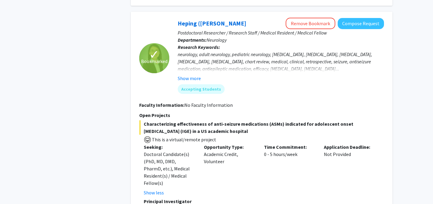 The width and height of the screenshot is (433, 204). What do you see at coordinates (349, 147) in the screenshot?
I see `p: Application Deadline:` at bounding box center [349, 147].